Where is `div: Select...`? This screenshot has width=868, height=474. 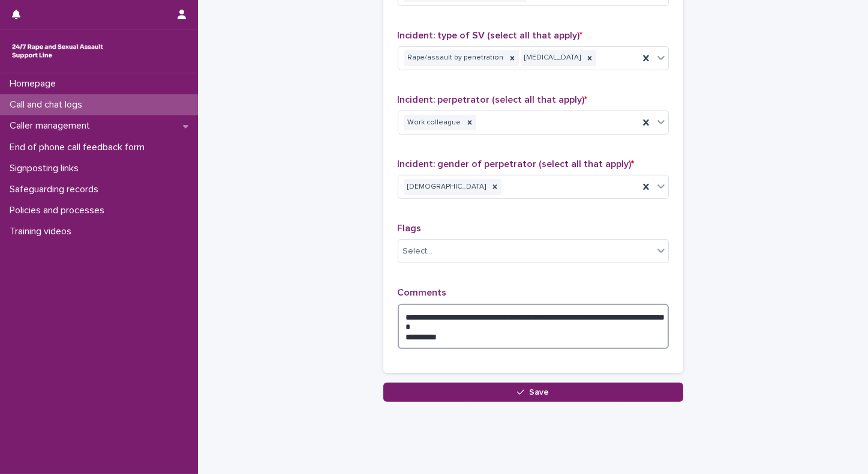 div: Select... is located at coordinates (418, 251).